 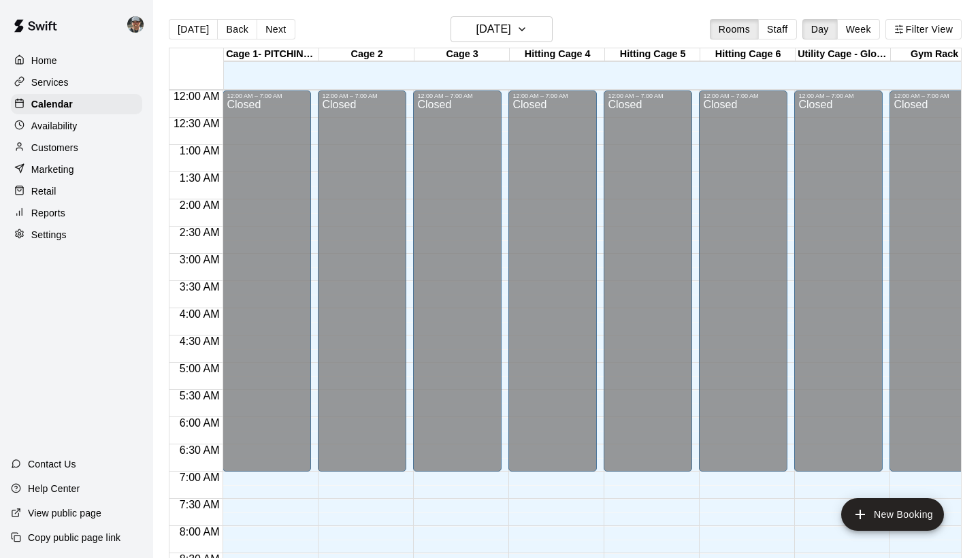 What do you see at coordinates (200, 450) in the screenshot?
I see `span: 6:30 AM` at bounding box center [200, 450].